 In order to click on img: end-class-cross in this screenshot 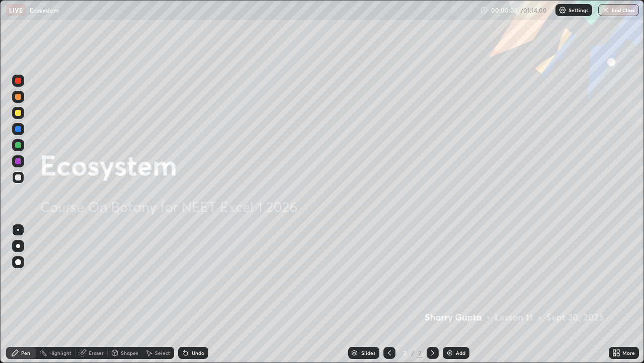, I will do `click(606, 10)`.